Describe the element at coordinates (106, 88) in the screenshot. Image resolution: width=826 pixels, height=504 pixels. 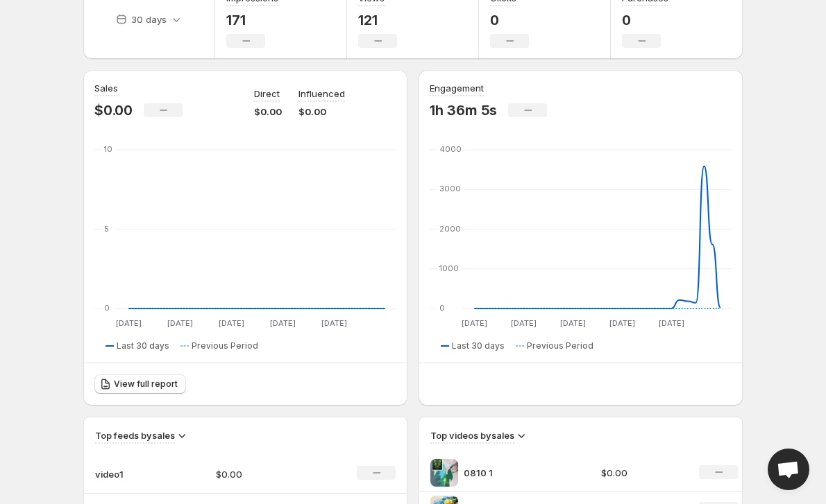
I see `h3: Sales` at that location.